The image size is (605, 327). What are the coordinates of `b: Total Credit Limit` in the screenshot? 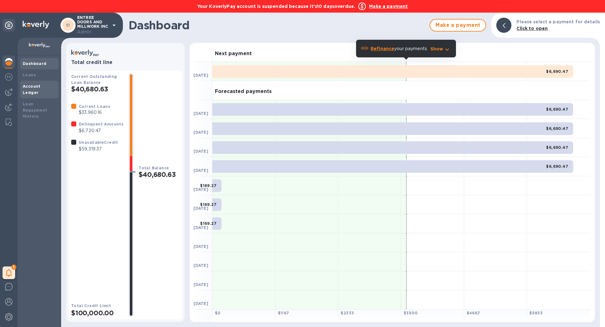 It's located at (91, 305).